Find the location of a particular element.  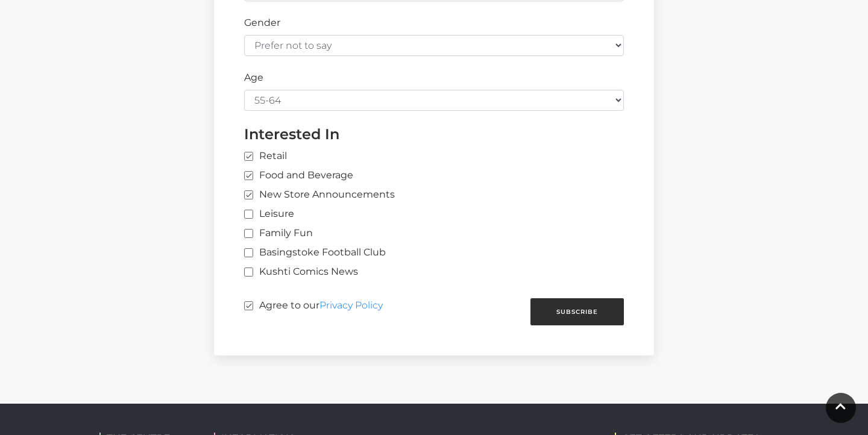

label: New Store Announcements is located at coordinates (320, 195).